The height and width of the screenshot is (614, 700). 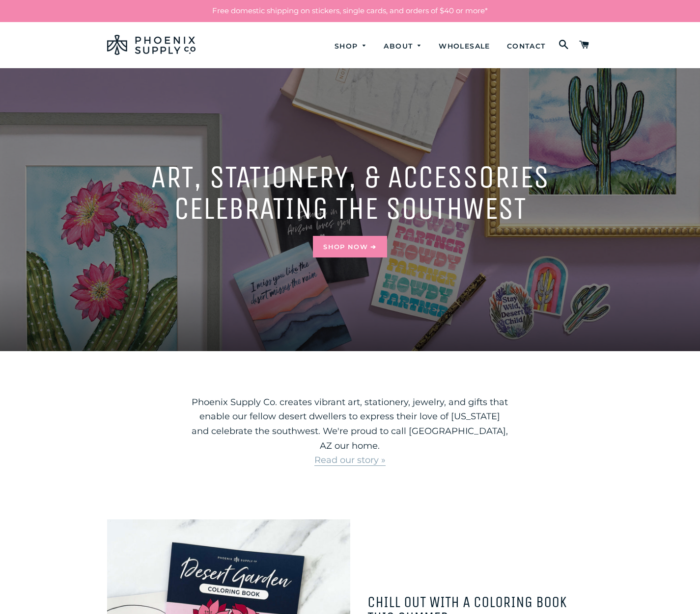 I want to click on a: Wholesale, so click(x=464, y=46).